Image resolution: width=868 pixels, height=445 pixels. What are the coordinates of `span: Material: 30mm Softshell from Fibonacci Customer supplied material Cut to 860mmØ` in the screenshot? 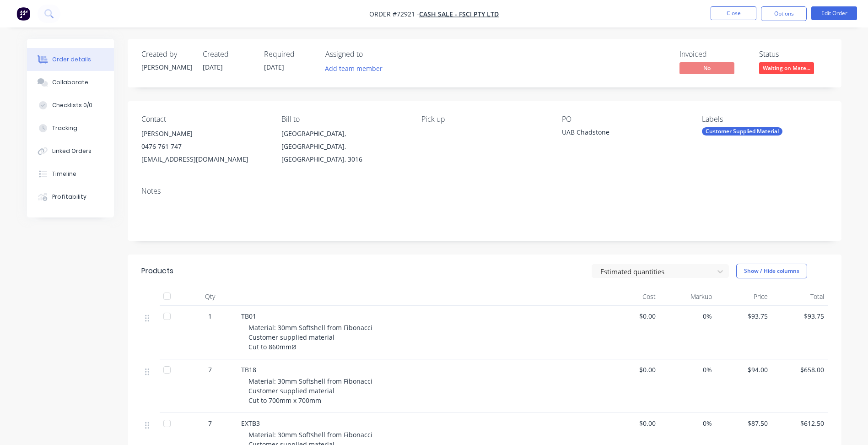 It's located at (310, 337).